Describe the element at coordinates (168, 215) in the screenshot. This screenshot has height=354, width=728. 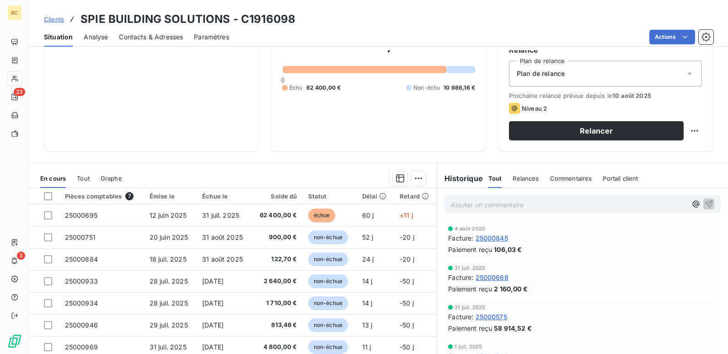
I see `span: 12 juin 2025` at that location.